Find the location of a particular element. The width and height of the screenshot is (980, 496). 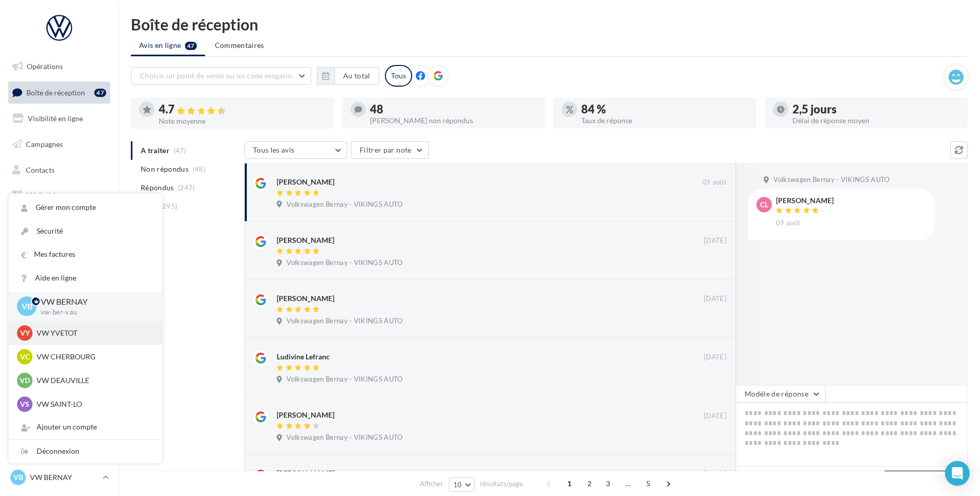

a: Sécurité is located at coordinates (86, 231).